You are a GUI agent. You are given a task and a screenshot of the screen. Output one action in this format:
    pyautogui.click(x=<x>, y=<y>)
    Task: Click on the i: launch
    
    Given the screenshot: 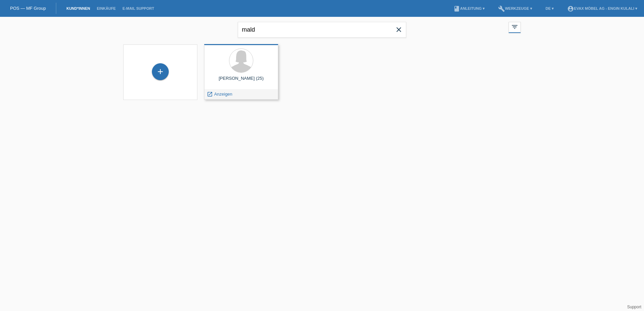 What is the action you would take?
    pyautogui.click(x=210, y=94)
    